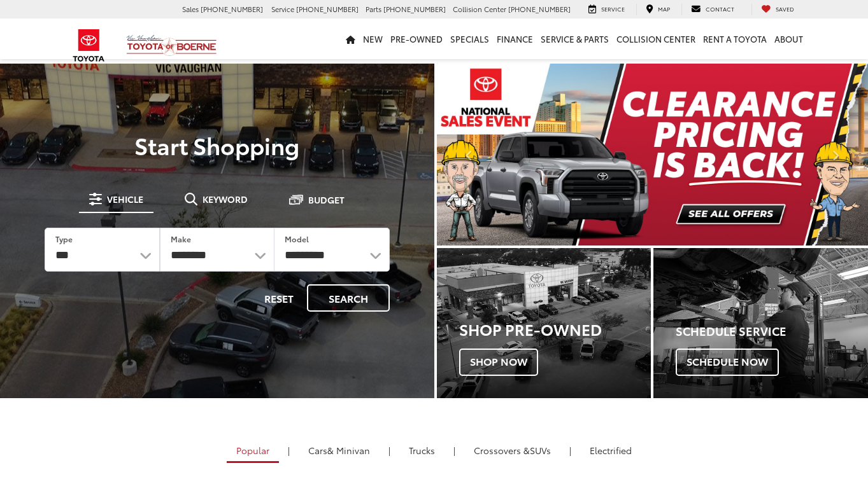 The height and width of the screenshot is (484, 868). Describe the element at coordinates (713, 10) in the screenshot. I see `a: Contact` at that location.